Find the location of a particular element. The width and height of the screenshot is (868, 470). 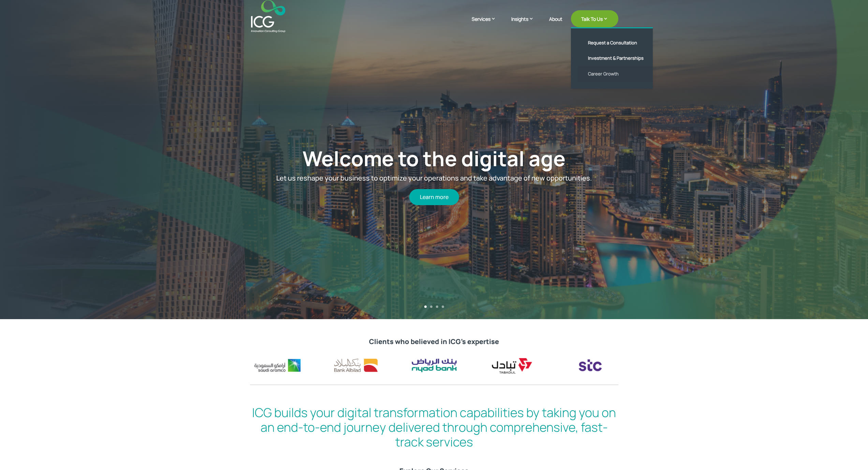

a: Services is located at coordinates (487, 24).